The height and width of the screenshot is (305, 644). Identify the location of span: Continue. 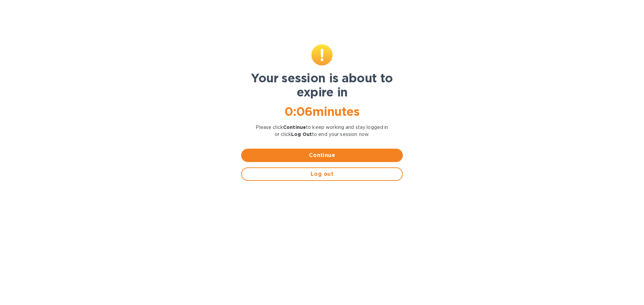
(322, 155).